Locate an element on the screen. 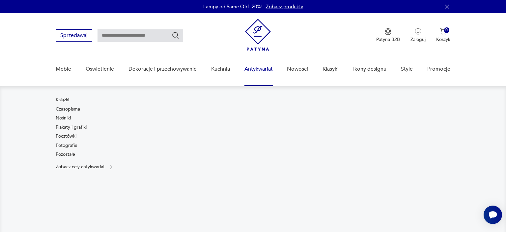 This screenshot has height=232, width=506. button: Zaloguj is located at coordinates (418, 35).